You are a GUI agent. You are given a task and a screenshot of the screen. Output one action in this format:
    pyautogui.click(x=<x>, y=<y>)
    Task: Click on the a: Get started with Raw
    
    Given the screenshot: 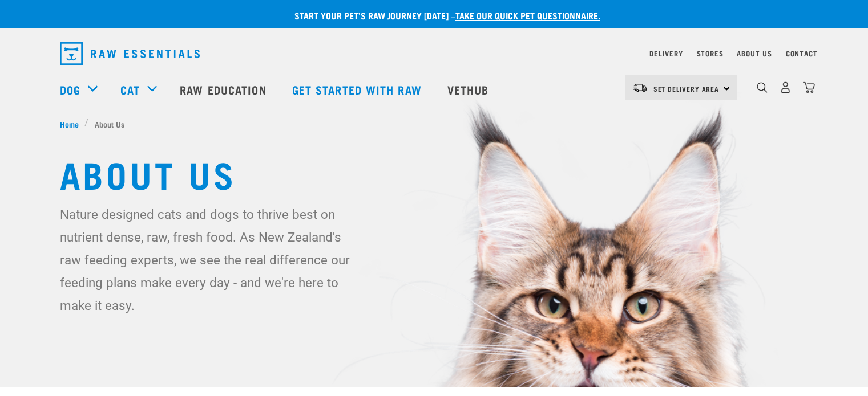 What is the action you would take?
    pyautogui.click(x=358, y=89)
    